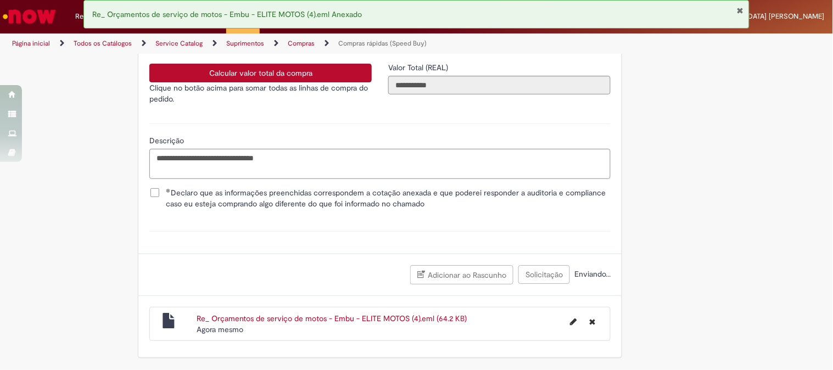 This screenshot has width=833, height=370. I want to click on textarea: Descrição, so click(380, 164).